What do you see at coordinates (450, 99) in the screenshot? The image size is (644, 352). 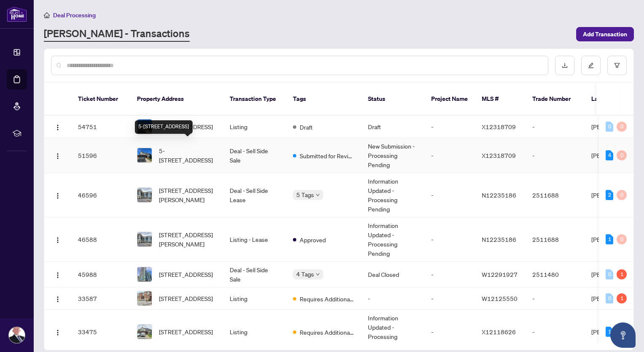 I see `th: Project Name` at bounding box center [450, 99].